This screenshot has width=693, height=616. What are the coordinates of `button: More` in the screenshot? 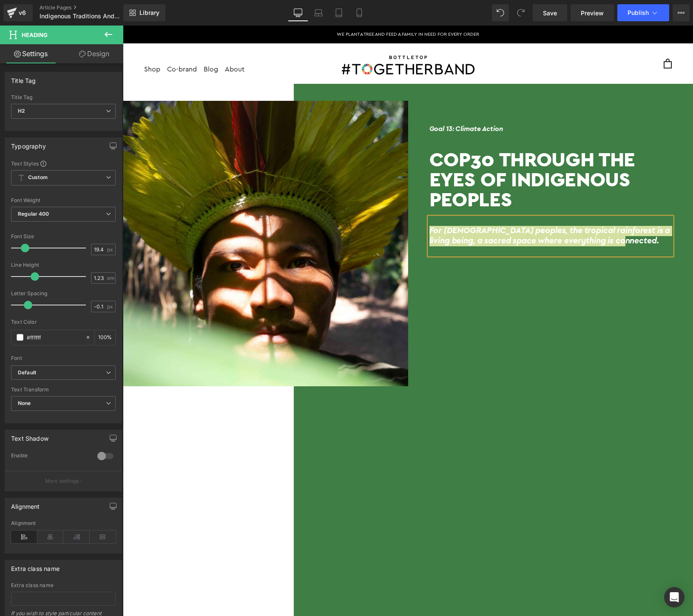 It's located at (681, 12).